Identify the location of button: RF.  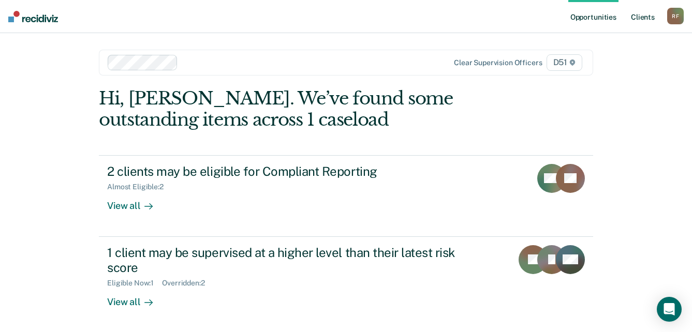
(675, 16).